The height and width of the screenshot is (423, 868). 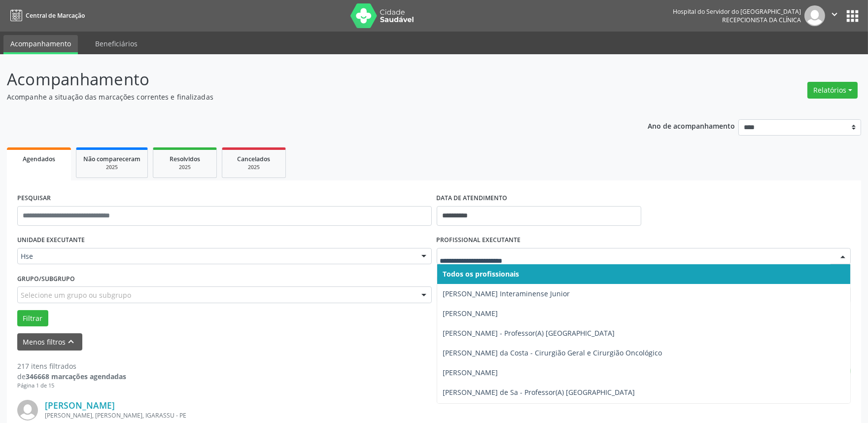 What do you see at coordinates (472, 198) in the screenshot?
I see `label: DATA DE ATENDIMENTO` at bounding box center [472, 198].